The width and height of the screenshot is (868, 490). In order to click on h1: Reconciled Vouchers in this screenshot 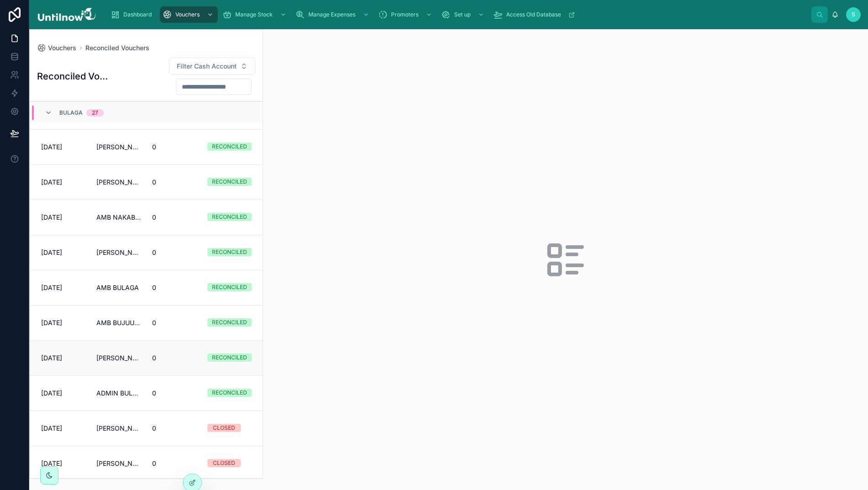, I will do `click(74, 76)`.